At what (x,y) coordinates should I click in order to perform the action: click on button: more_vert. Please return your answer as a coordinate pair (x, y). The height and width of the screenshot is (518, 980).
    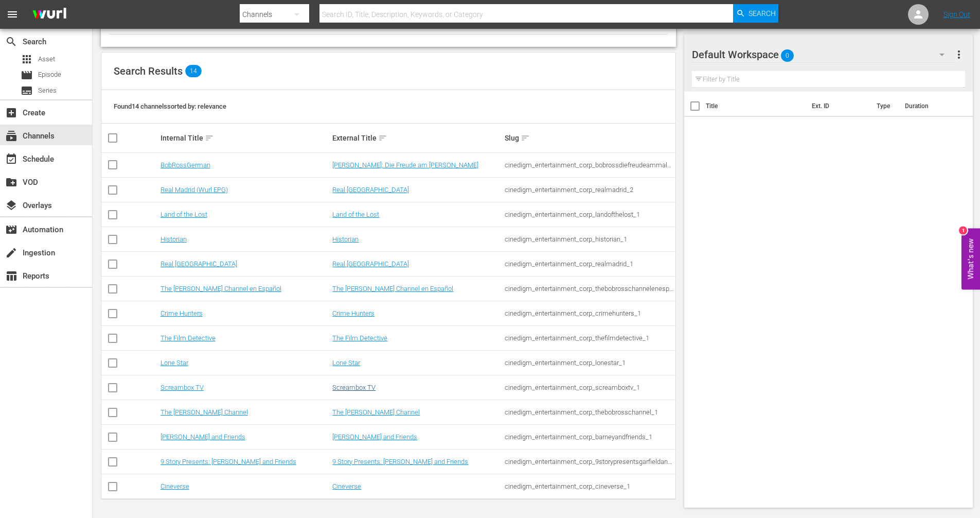
    Looking at the image, I should click on (959, 55).